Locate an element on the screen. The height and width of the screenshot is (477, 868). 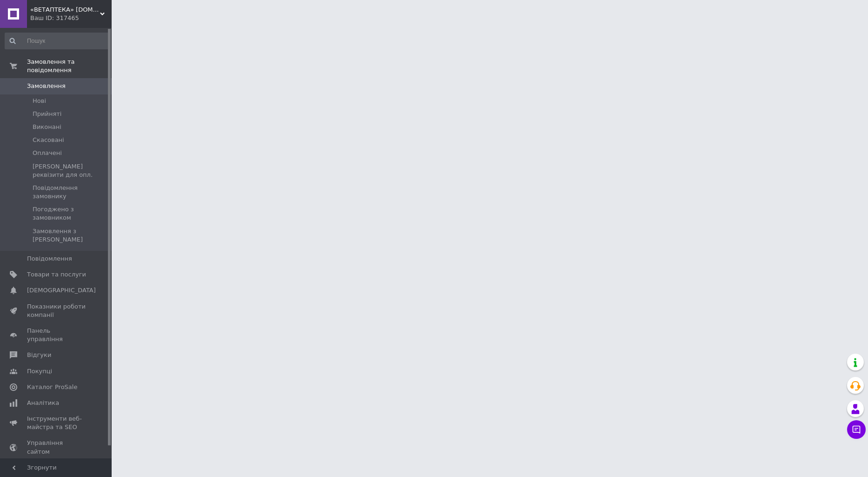
span: Управління сайтом is located at coordinates (56, 448).